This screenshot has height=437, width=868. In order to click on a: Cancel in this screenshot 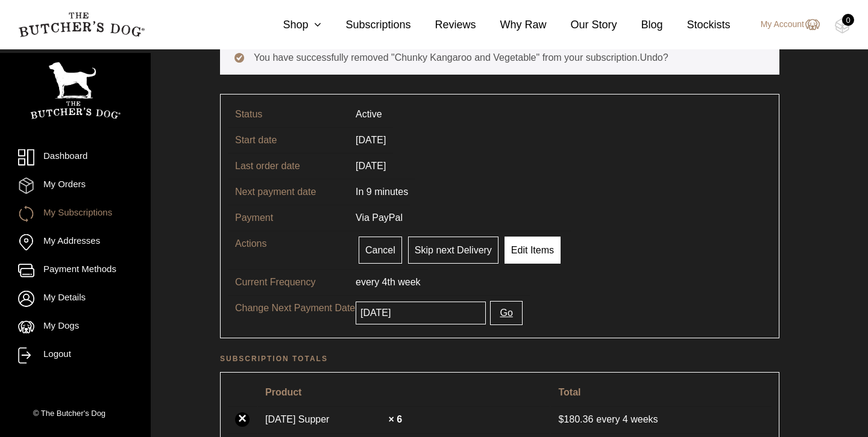, I will do `click(380, 250)`.